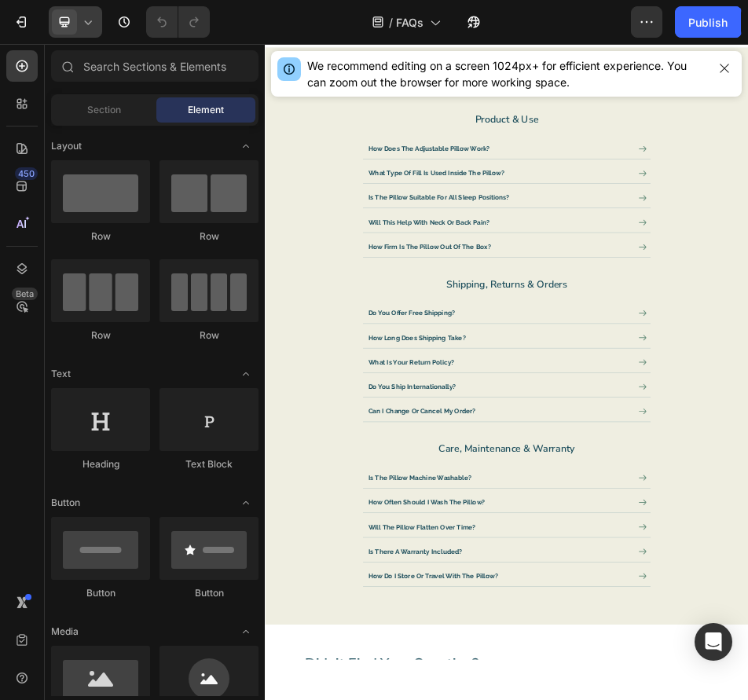  What do you see at coordinates (285, 551) in the screenshot?
I see `p: do you offer free shipping?` at bounding box center [285, 551].